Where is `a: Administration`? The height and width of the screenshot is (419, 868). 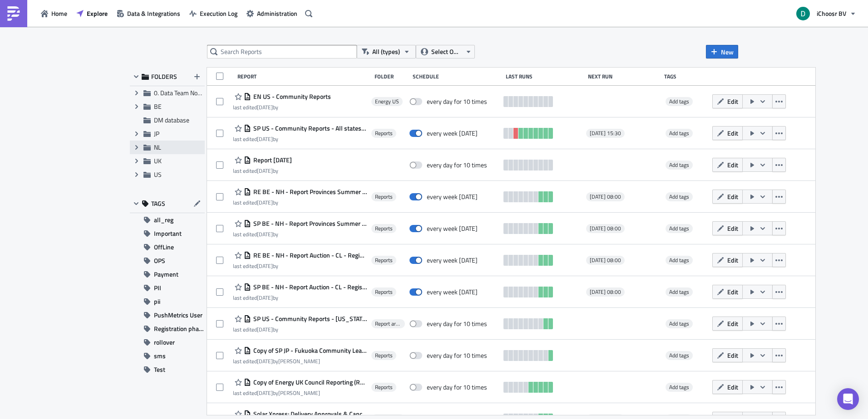 a: Administration is located at coordinates (272, 13).